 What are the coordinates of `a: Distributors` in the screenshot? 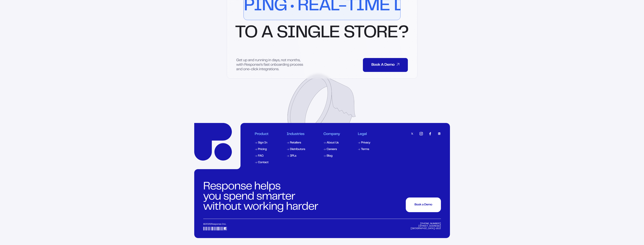 It's located at (296, 149).